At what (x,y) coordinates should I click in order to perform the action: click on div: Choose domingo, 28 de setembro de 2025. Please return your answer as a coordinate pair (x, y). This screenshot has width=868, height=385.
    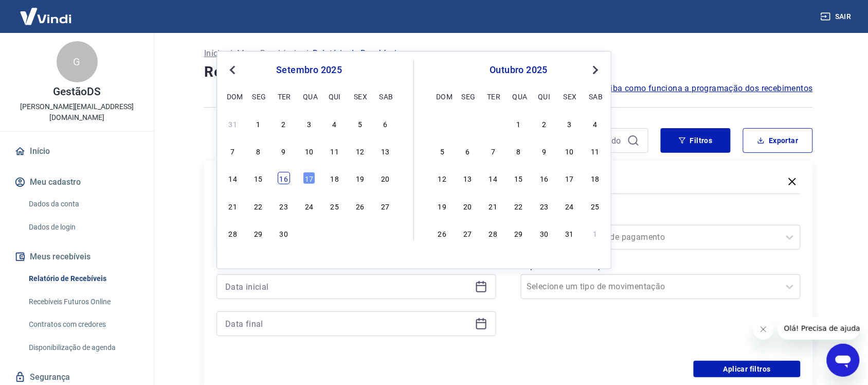
    Looking at the image, I should click on (442, 124).